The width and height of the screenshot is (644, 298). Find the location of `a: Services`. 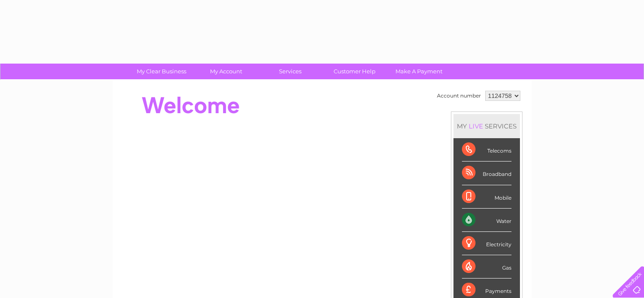

a: Services is located at coordinates (290, 72).